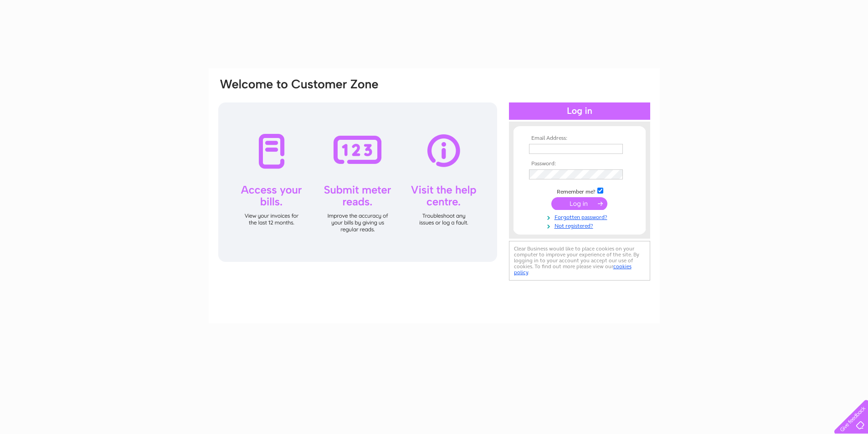 This screenshot has width=868, height=434. Describe the element at coordinates (580, 216) in the screenshot. I see `a: Forgotten password?` at that location.